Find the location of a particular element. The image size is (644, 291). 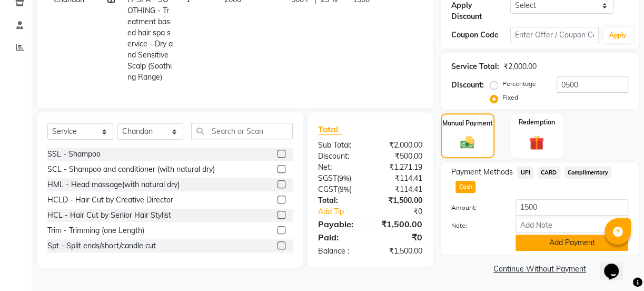

input: Amount is located at coordinates (572, 207).